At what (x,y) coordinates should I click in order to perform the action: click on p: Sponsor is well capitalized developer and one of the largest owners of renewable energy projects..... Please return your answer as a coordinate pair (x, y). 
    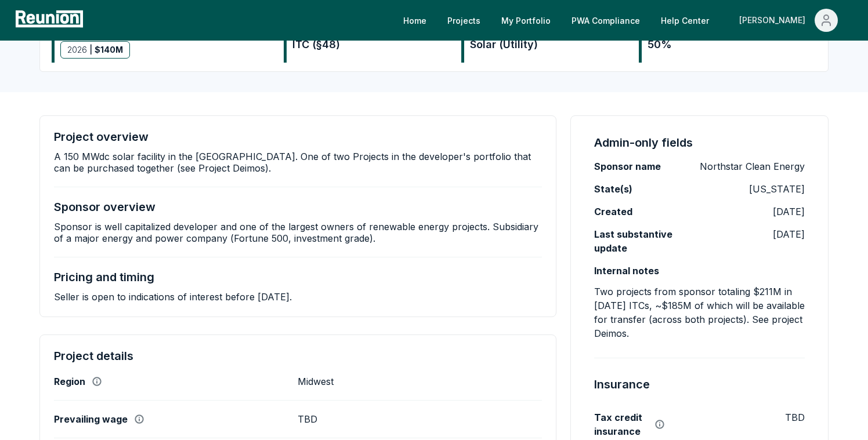
    Looking at the image, I should click on (298, 232).